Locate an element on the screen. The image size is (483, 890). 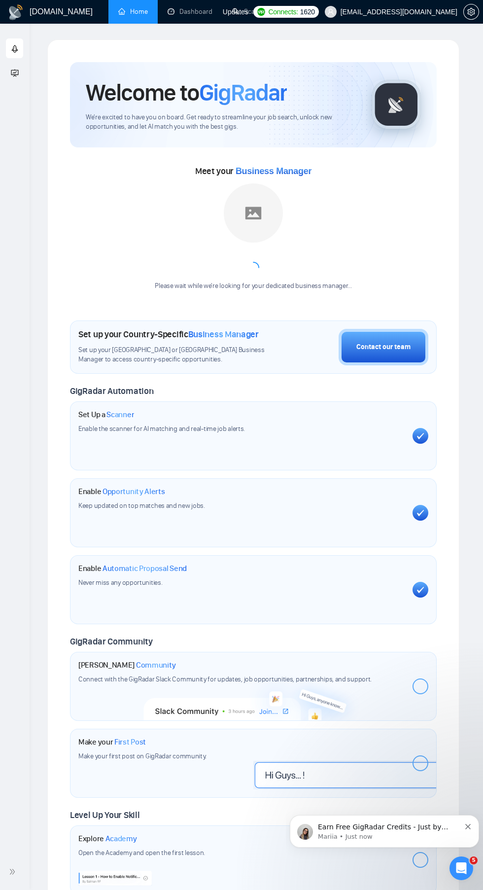
span: Connects: is located at coordinates (283, 12).